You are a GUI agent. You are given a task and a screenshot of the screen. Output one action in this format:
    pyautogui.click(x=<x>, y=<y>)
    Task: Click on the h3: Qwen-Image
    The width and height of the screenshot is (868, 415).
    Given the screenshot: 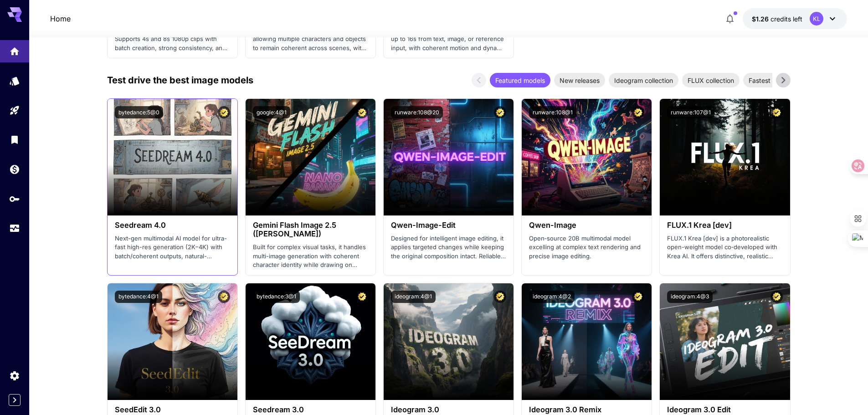 What is the action you would take?
    pyautogui.click(x=587, y=225)
    